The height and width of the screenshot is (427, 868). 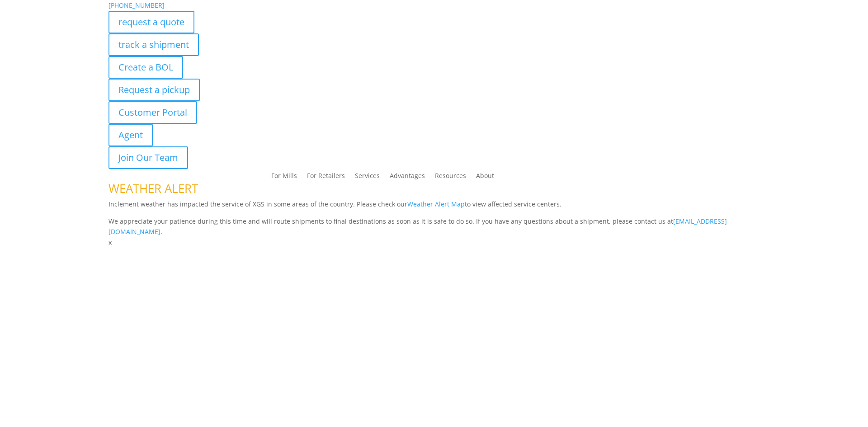 I want to click on a: About, so click(x=485, y=178).